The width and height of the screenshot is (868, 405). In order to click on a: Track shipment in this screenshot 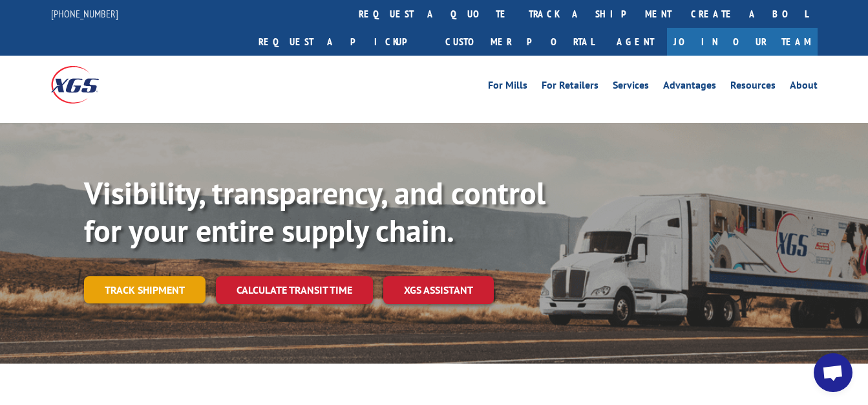, I will do `click(144, 290)`.